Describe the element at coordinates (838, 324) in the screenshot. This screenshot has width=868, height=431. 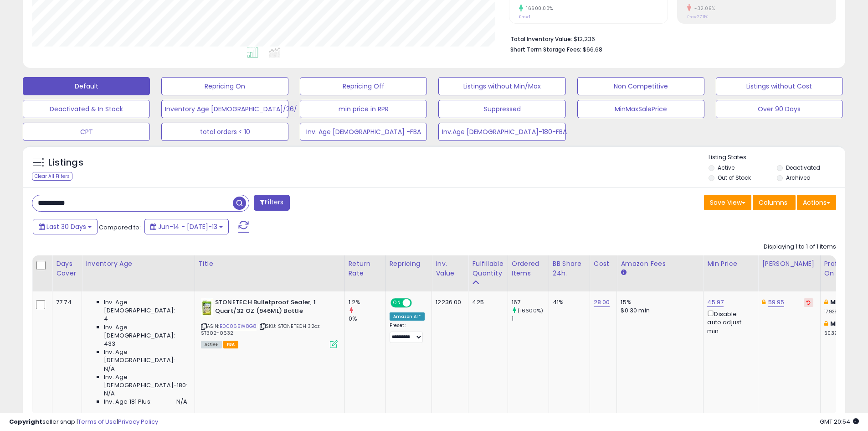
I see `b: Max:` at that location.